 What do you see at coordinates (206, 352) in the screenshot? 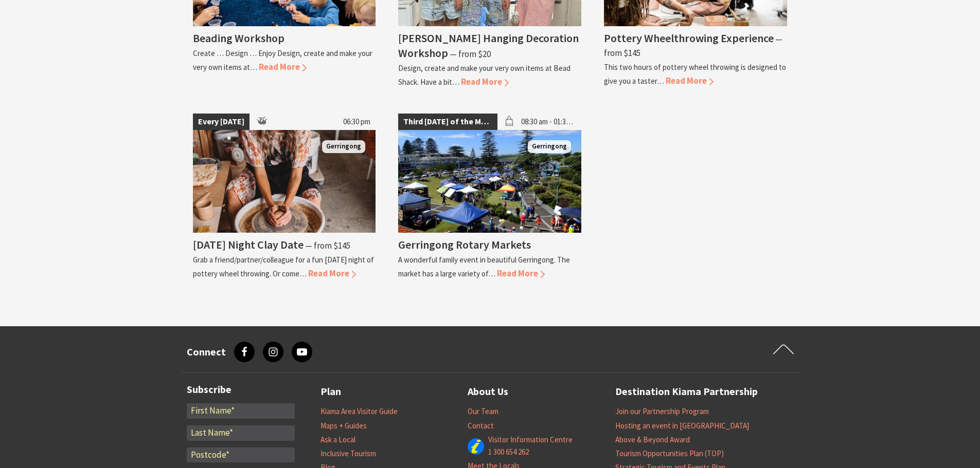
I see `h3: Connect` at bounding box center [206, 352].